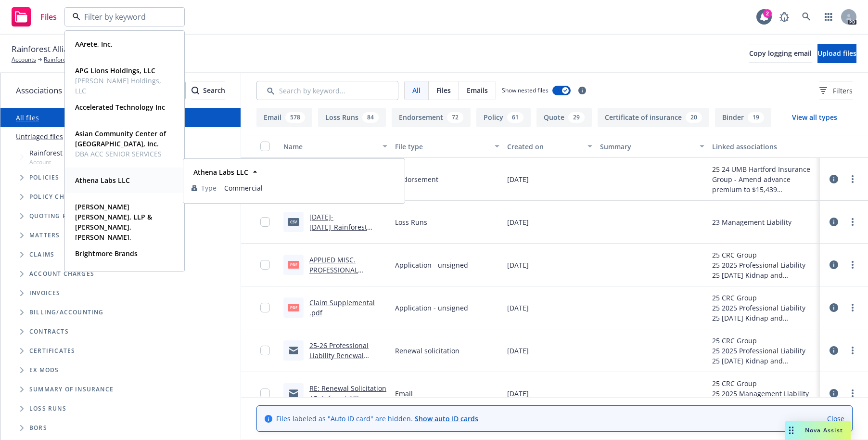  I want to click on input: Search by keyword..., so click(327, 90).